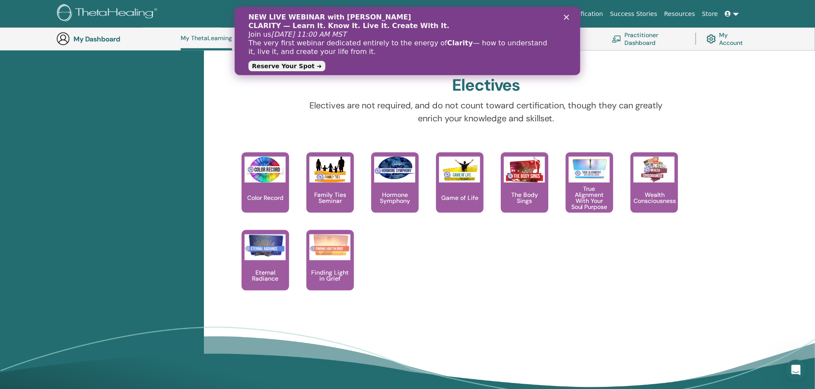  What do you see at coordinates (590, 191) in the screenshot?
I see `a: True Alignment With Your Soul Purpose True Alignment With Your Soul Purpose` at bounding box center [590, 191].